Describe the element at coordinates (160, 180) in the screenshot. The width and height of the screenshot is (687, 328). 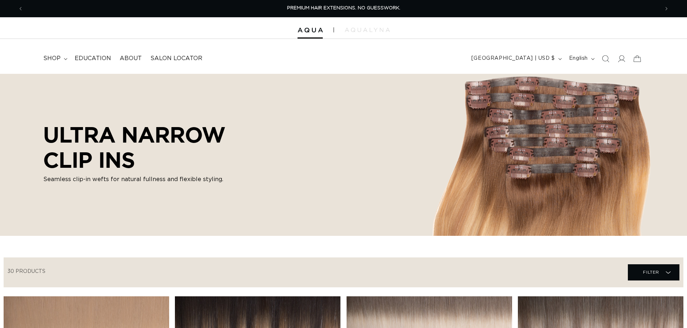
I see `p: Seamless clip-in wefts for natural fullness and flexible styling.` at that location.